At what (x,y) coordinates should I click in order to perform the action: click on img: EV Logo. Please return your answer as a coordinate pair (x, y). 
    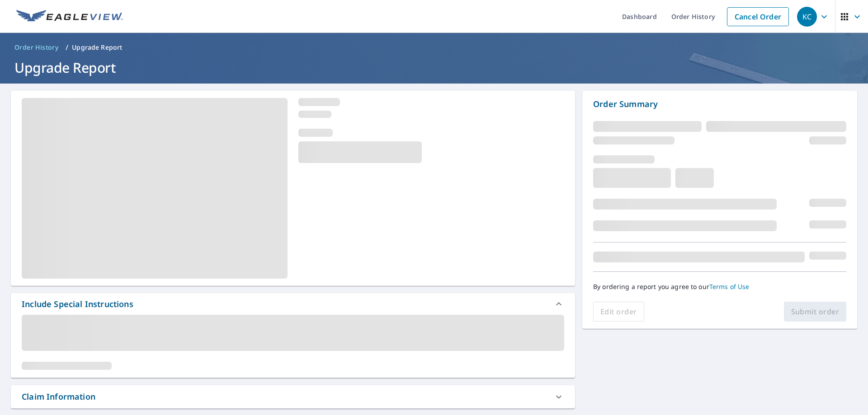
    Looking at the image, I should click on (69, 17).